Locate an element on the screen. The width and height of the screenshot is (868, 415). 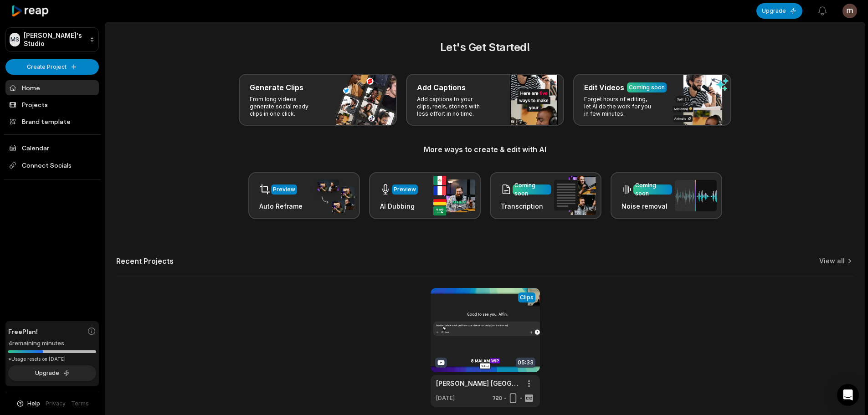
img: noise_removal.png is located at coordinates (696, 196).